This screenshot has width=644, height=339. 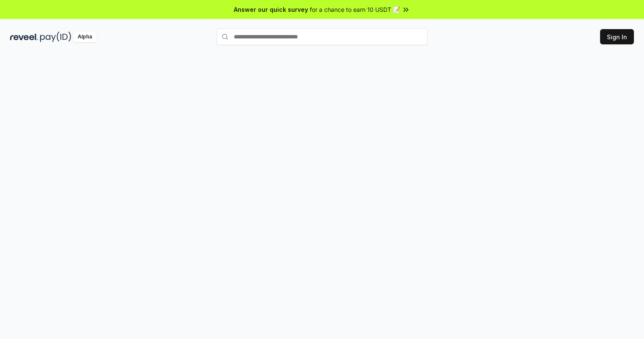 I want to click on img: pay_id, so click(x=56, y=37).